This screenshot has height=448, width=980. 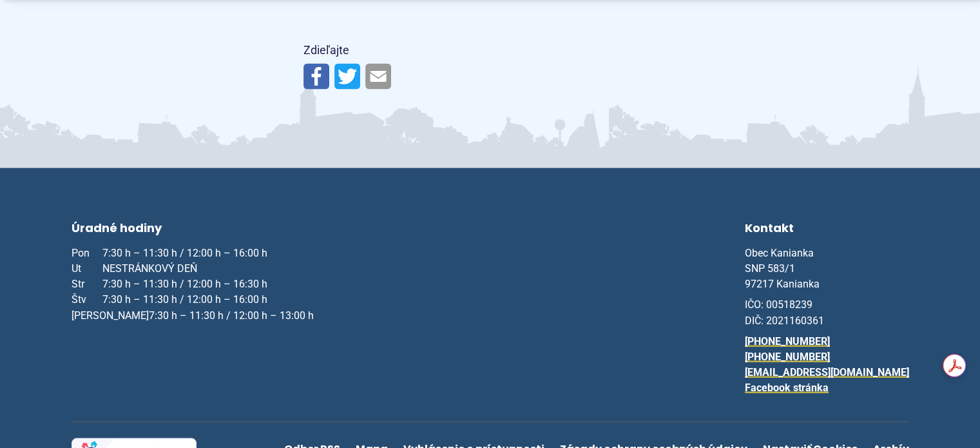 I want to click on h3: Kontakt, so click(x=827, y=229).